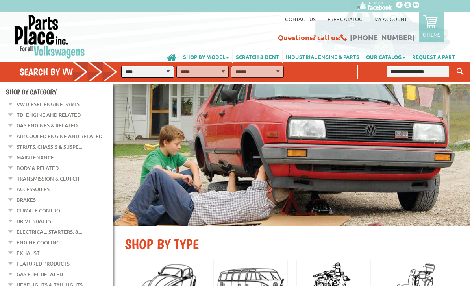 This screenshot has height=286, width=470. Describe the element at coordinates (460, 72) in the screenshot. I see `button: Keyword Search` at that location.